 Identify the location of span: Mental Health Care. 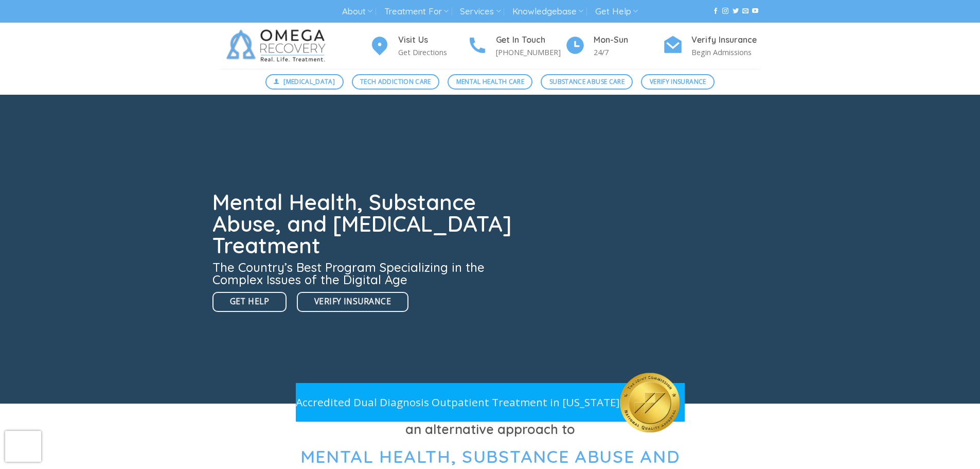
(490, 81).